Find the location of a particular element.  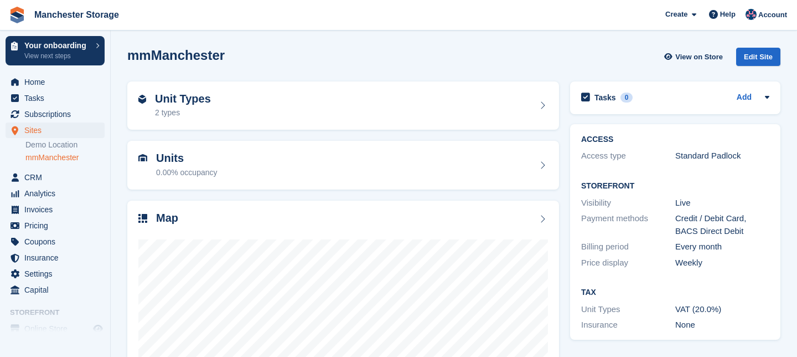

div: Visibility is located at coordinates (629, 203).